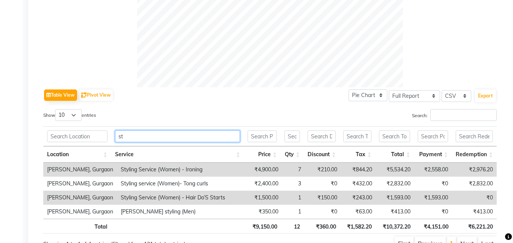 This screenshot has width=513, height=243. I want to click on th: Tax: activate to sort column ascending, so click(357, 155).